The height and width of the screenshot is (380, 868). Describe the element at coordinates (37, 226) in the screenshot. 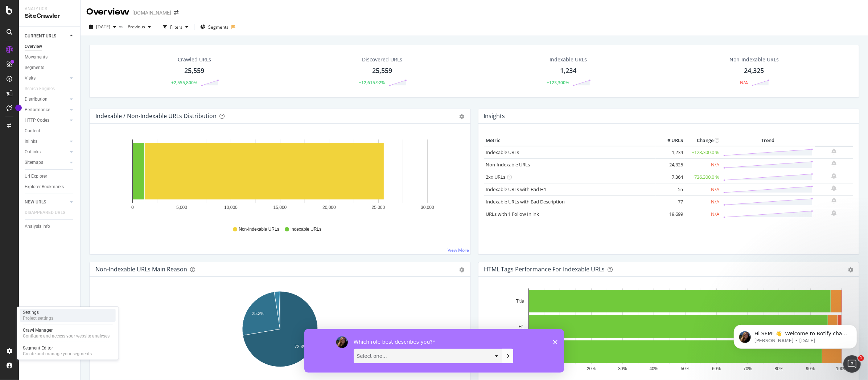

I see `div: Analysis Info` at that location.